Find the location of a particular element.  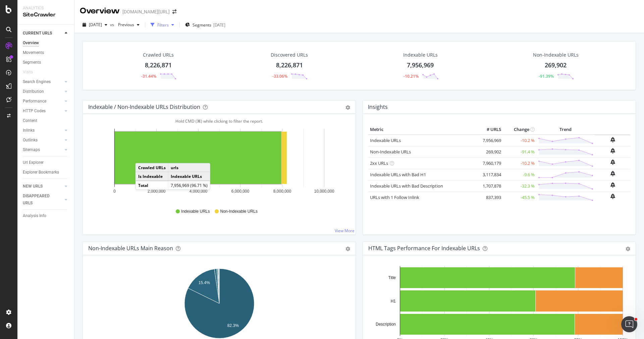

div: Visits is located at coordinates (28, 72).